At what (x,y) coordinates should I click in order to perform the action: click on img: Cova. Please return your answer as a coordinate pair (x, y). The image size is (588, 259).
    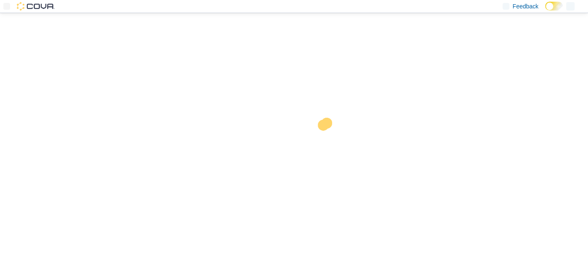
    Looking at the image, I should click on (36, 6).